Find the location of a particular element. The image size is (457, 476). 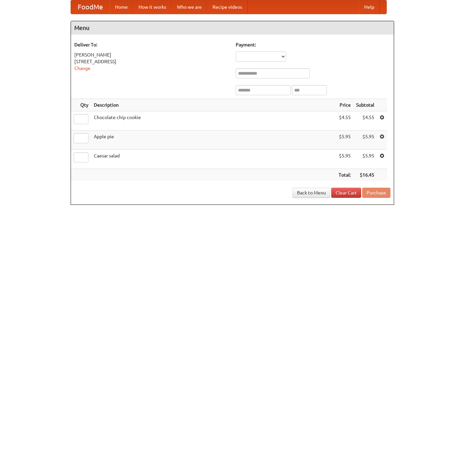

th: $16.45 is located at coordinates (365, 175).